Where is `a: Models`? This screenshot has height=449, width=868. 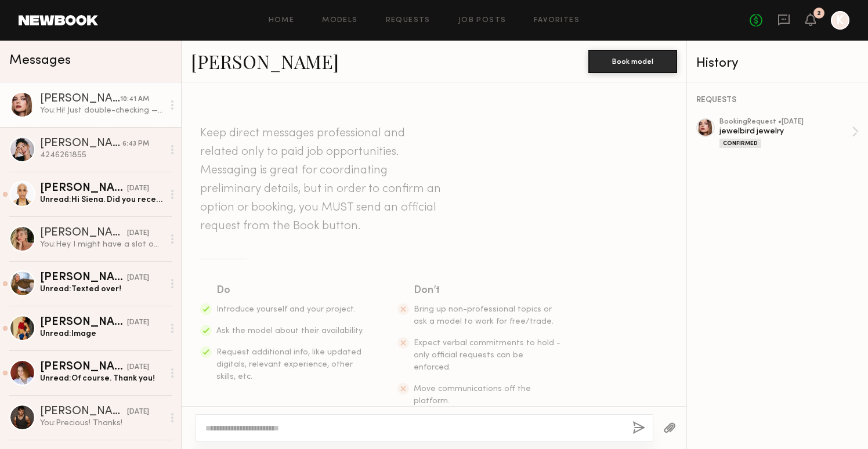 a: Models is located at coordinates (339, 20).